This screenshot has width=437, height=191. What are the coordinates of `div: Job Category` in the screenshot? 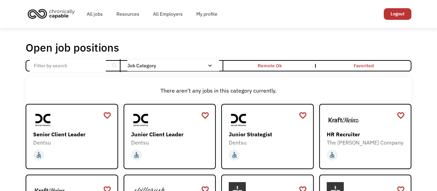 It's located at (173, 66).